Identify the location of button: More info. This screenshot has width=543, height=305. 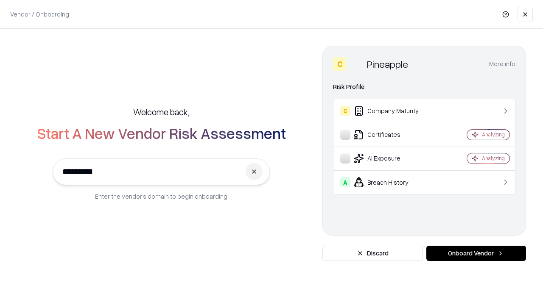
(502, 64).